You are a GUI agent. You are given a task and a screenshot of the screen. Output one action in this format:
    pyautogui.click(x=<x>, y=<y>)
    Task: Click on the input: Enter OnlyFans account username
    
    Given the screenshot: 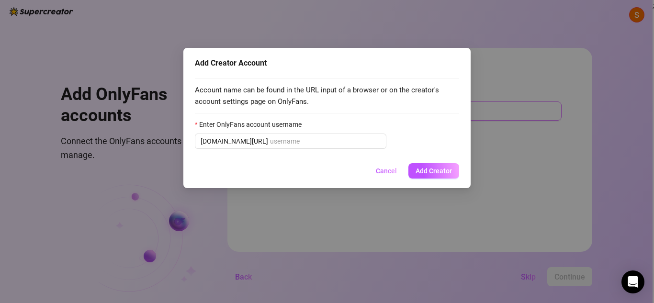 What is the action you would take?
    pyautogui.click(x=325, y=141)
    